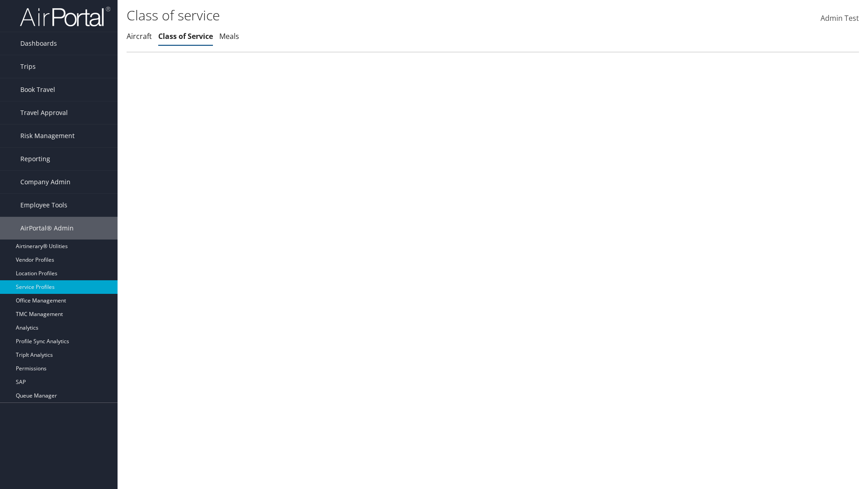 This screenshot has width=868, height=489. What do you see at coordinates (36, 159) in the screenshot?
I see `span: Reporting` at bounding box center [36, 159].